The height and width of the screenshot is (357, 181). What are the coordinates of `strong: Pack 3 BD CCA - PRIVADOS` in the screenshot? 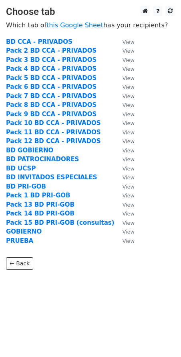 It's located at (51, 60).